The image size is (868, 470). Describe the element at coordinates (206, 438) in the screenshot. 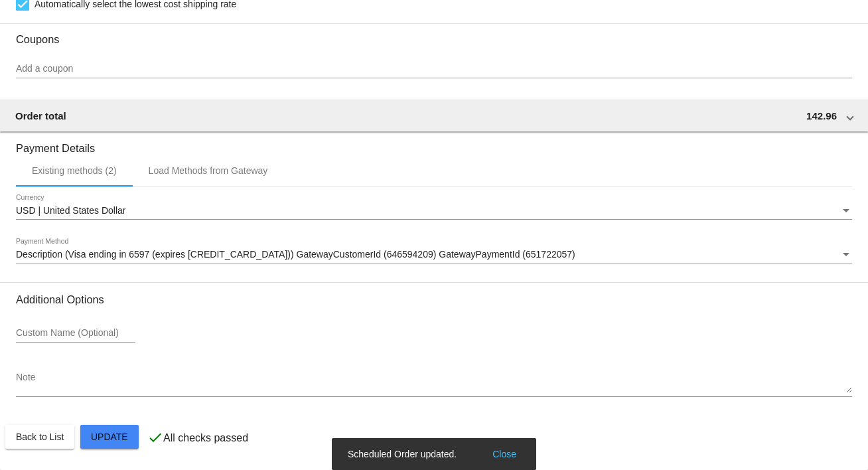

I see `p: All checks passed` at that location.